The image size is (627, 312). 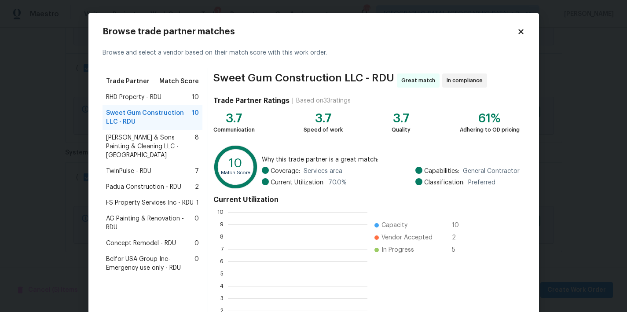 What do you see at coordinates (491, 171) in the screenshot?
I see `span: General Contractor` at bounding box center [491, 171].